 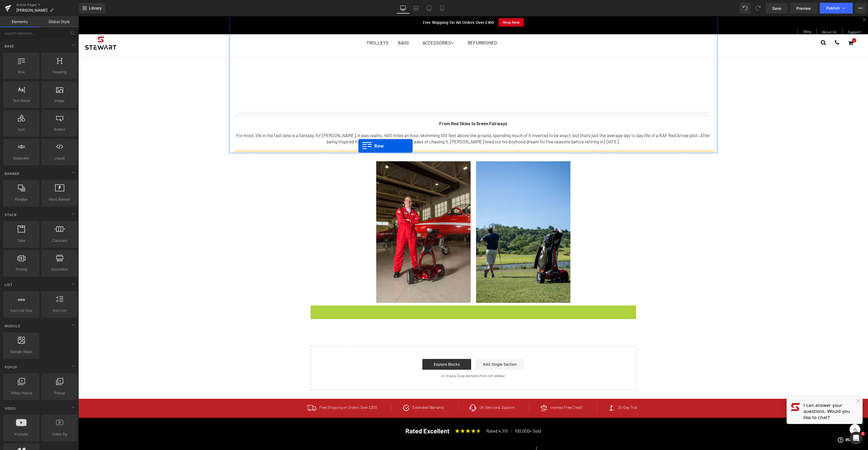 What do you see at coordinates (745, 8) in the screenshot?
I see `button: Undo` at bounding box center [745, 8].